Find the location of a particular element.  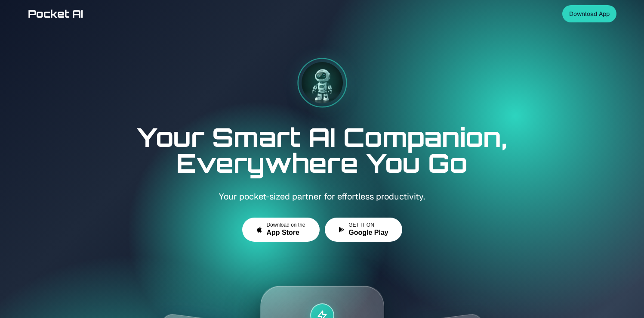

h1: Your Smart AI Companion, Everywhere You Go is located at coordinates (322, 150).